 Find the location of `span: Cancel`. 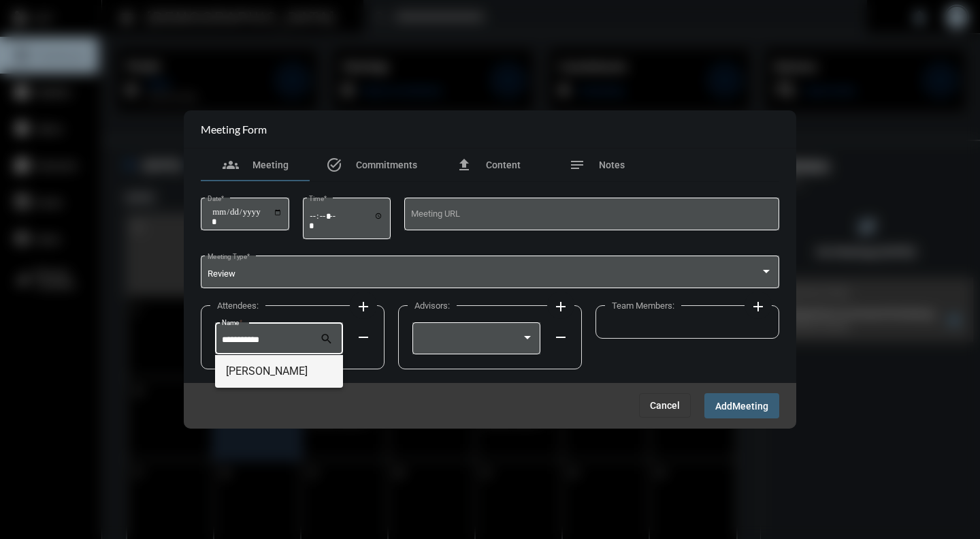

span: Cancel is located at coordinates (665, 405).